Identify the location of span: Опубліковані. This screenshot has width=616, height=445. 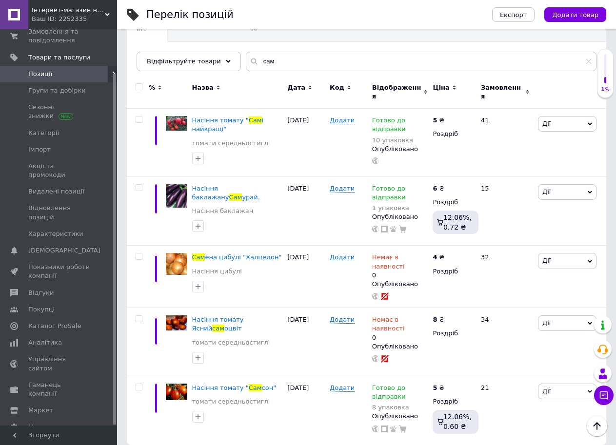
(162, 57).